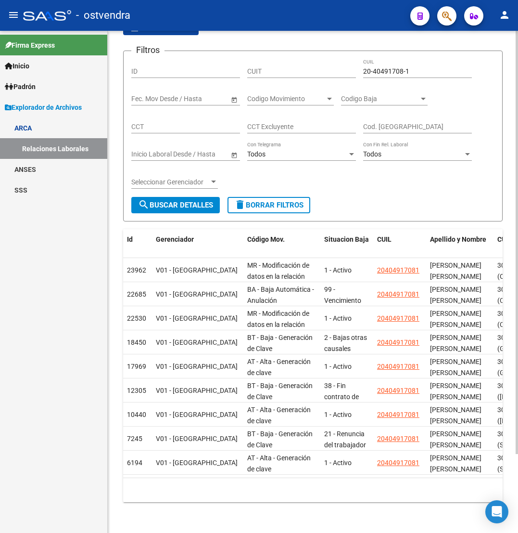 The image size is (518, 533). I want to click on datatable-header-cell: Gerenciador, so click(198, 250).